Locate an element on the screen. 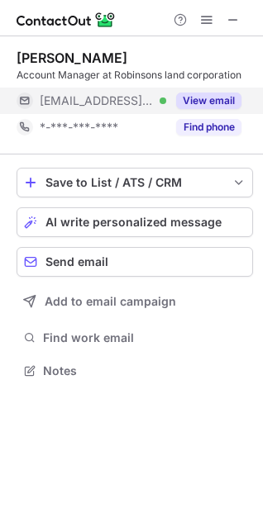  div: Account Manager at Robinsons land corporation is located at coordinates (135, 75).